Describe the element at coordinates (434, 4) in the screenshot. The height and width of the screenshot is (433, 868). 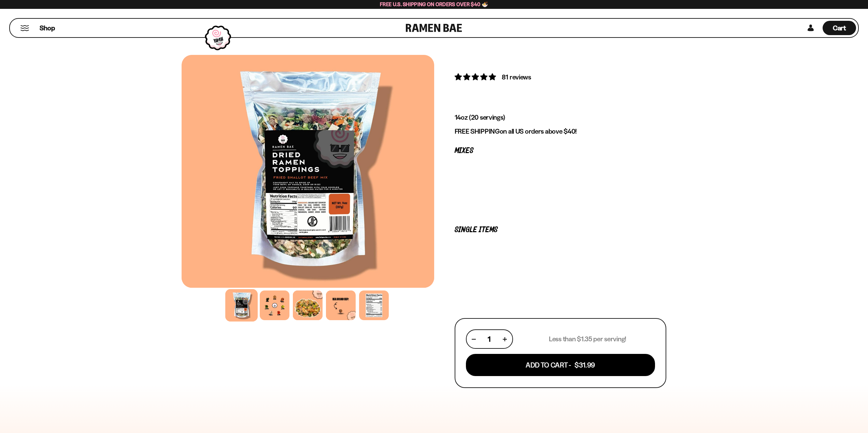
I see `span: Free U.S. Shipping on Orders over $40 🍜` at that location.